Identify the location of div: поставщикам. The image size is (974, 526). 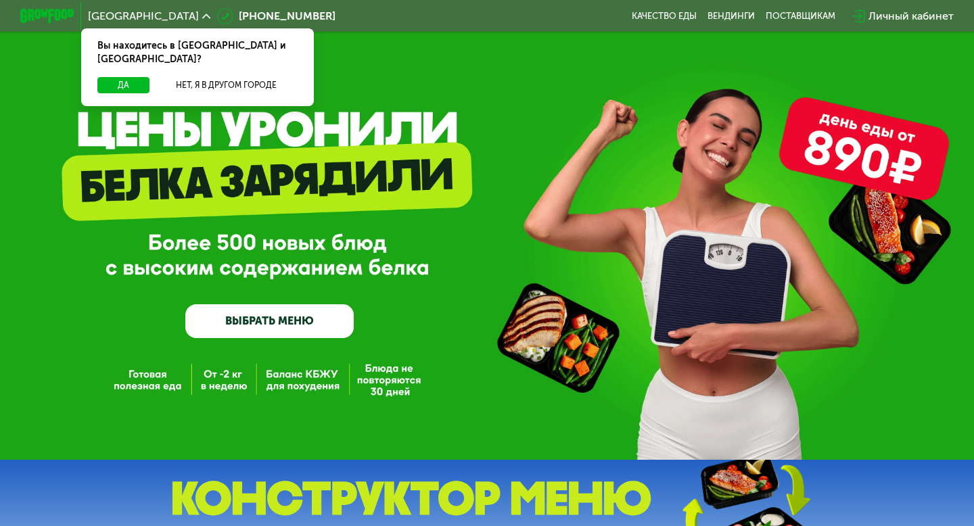
(800, 16).